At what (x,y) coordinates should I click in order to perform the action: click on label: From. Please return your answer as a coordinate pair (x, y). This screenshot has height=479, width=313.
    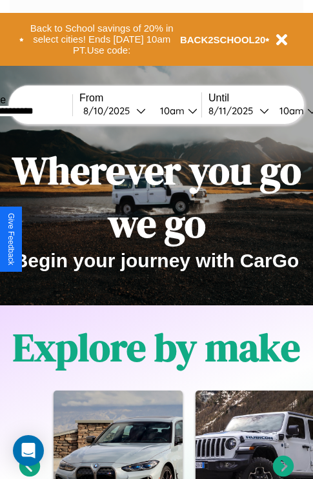
    Looking at the image, I should click on (140, 98).